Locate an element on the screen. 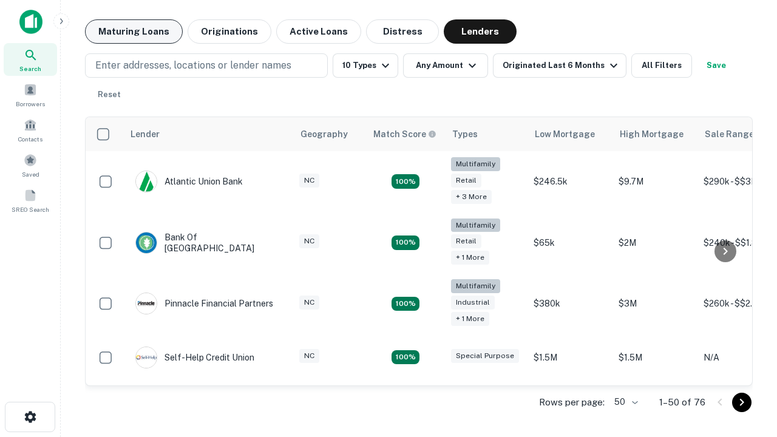  button: Any Amount is located at coordinates (446, 66).